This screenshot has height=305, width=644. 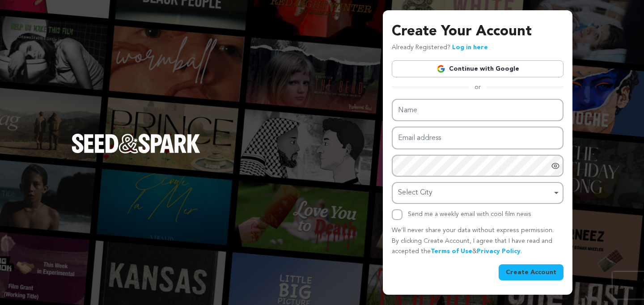 What do you see at coordinates (477, 138) in the screenshot?
I see `input: Email address` at bounding box center [477, 138].